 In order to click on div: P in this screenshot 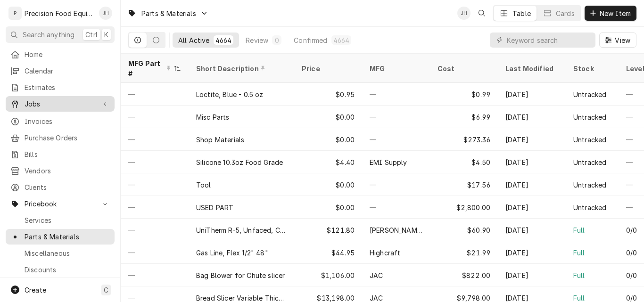, I will do `click(15, 13)`.